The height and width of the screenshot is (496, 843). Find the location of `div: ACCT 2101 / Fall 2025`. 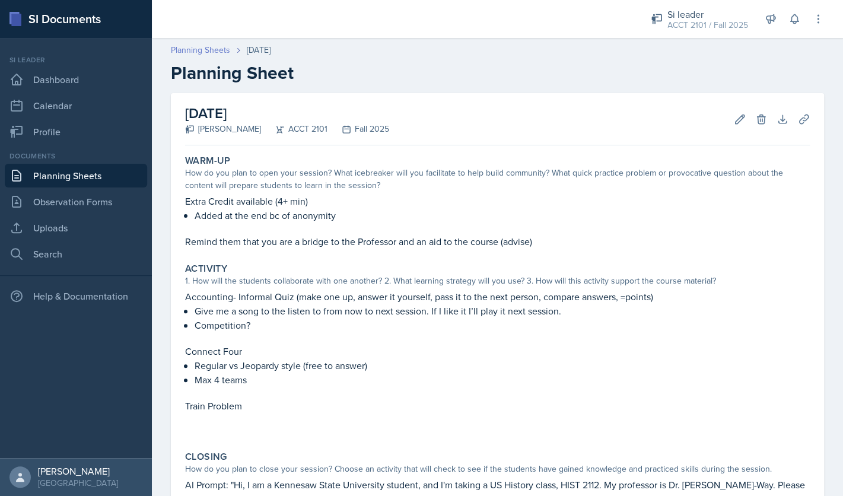

div: ACCT 2101 / Fall 2025 is located at coordinates (707, 25).